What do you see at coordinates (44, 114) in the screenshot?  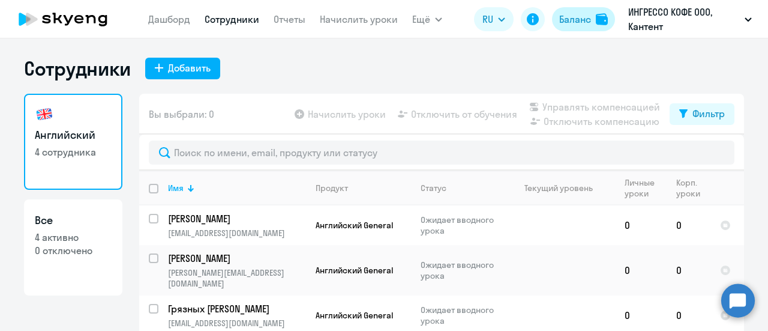 I see `img: english` at bounding box center [44, 114].